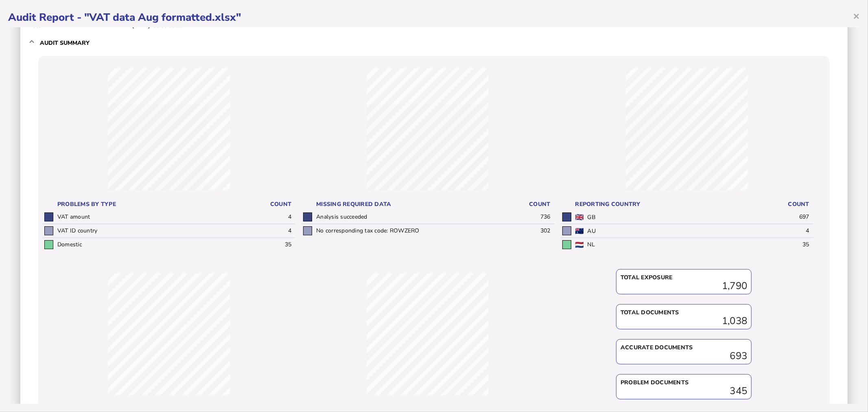  What do you see at coordinates (684, 383) in the screenshot?
I see `div: Problem documents` at bounding box center [684, 383].